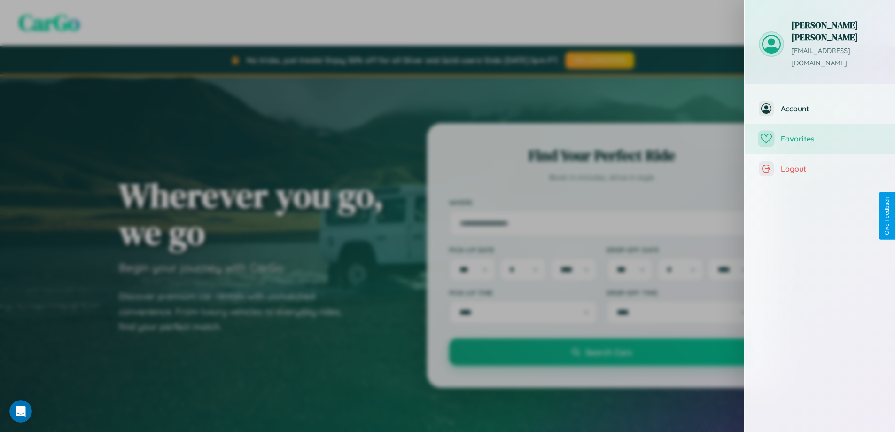 This screenshot has height=432, width=895. What do you see at coordinates (820, 109) in the screenshot?
I see `button: Account` at bounding box center [820, 109].